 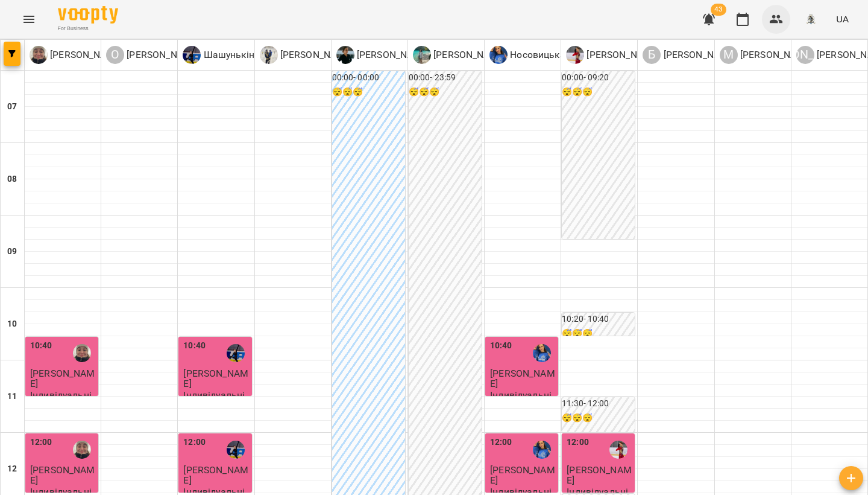 What do you see at coordinates (12, 468) in the screenshot?
I see `h6: 12` at bounding box center [12, 468].